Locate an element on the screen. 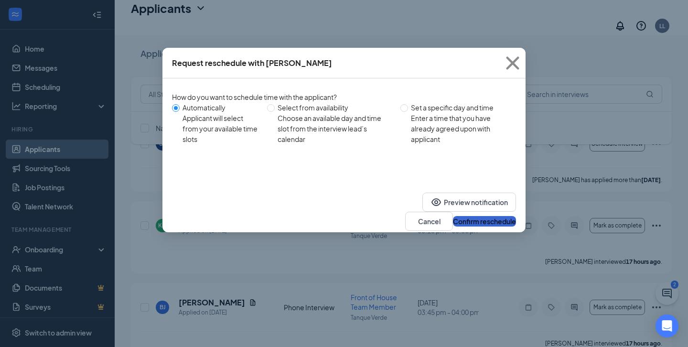 This screenshot has width=688, height=347. div: Applicant will select from your available time slots is located at coordinates (221, 129).